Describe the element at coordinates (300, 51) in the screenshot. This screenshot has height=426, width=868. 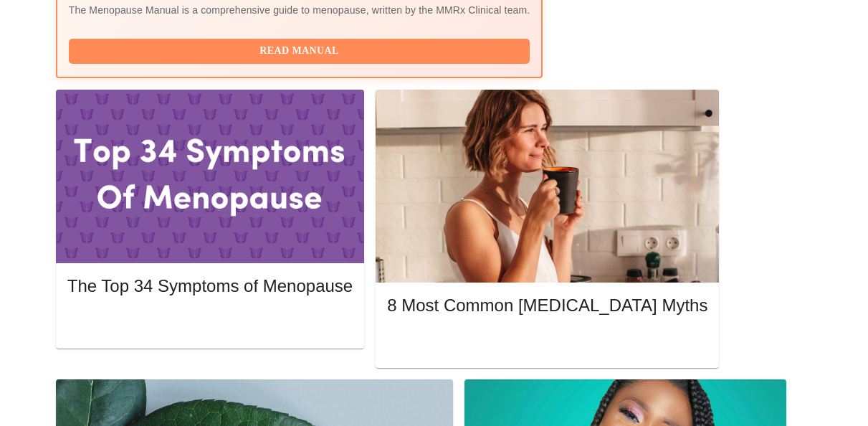
I see `button: Read Manual` at that location.